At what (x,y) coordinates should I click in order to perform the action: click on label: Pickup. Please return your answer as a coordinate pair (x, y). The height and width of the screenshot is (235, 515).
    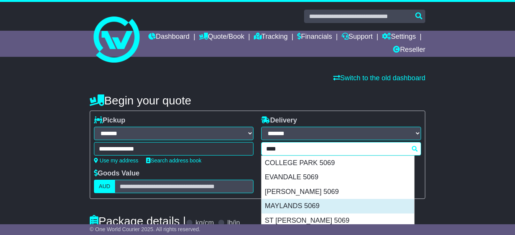
    Looking at the image, I should click on (110, 120).